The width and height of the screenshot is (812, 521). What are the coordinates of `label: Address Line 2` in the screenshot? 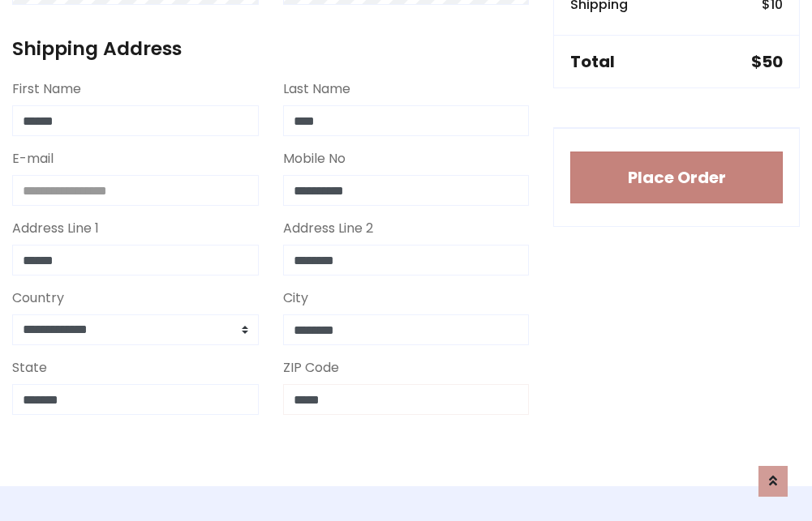 It's located at (328, 229).